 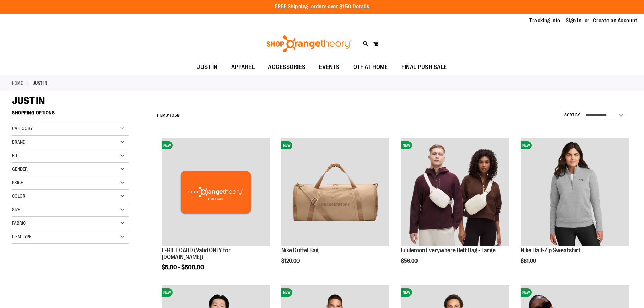 I want to click on img: lululemon Everywhere Belt Bag - Large, so click(x=455, y=192).